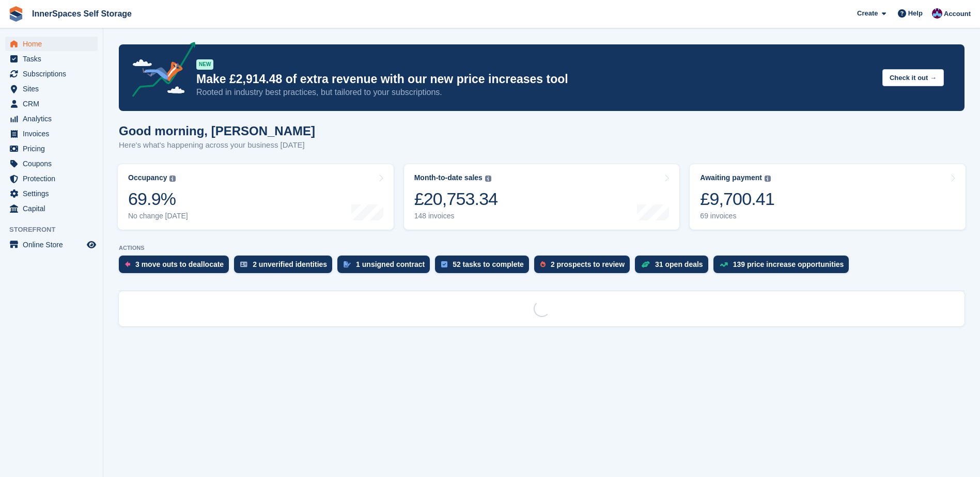  I want to click on div: 69.9%, so click(158, 199).